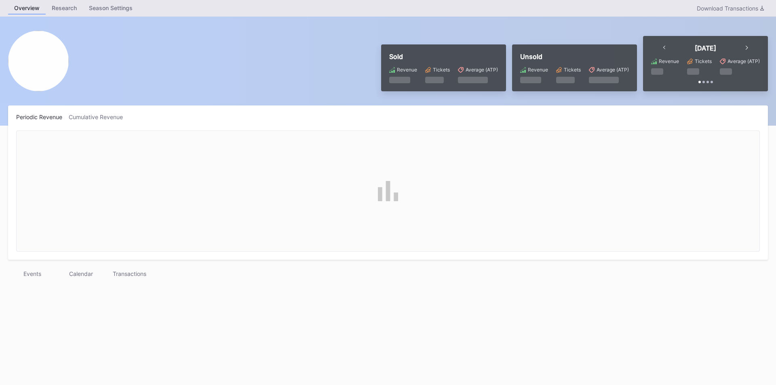 The height and width of the screenshot is (385, 776). Describe the element at coordinates (111, 8) in the screenshot. I see `div: Season Settings` at that location.